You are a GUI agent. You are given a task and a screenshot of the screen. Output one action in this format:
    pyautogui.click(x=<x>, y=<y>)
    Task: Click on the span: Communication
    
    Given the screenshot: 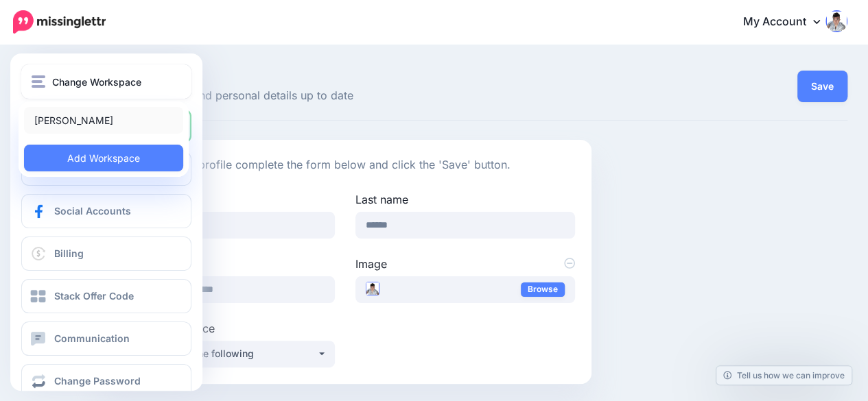 What is the action you would take?
    pyautogui.click(x=92, y=338)
    